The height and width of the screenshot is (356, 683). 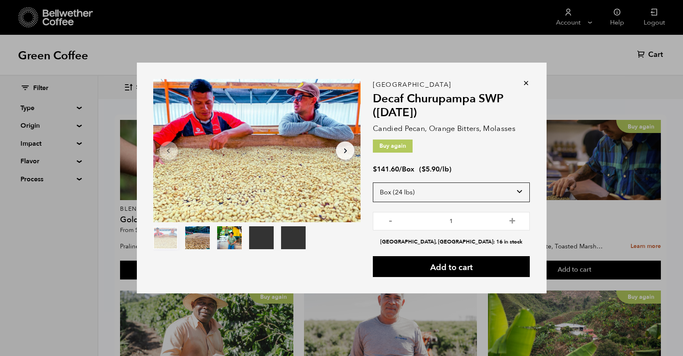 I want to click on span: /lb, so click(x=444, y=169).